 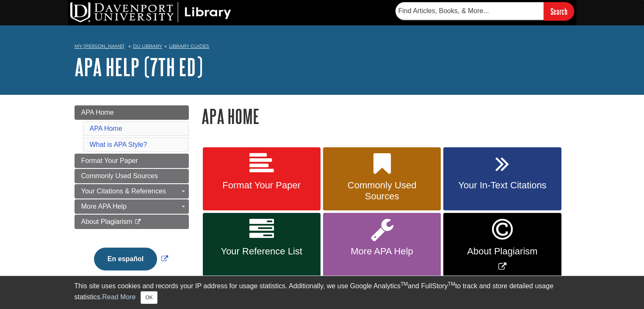 I want to click on input: Search, so click(x=559, y=11).